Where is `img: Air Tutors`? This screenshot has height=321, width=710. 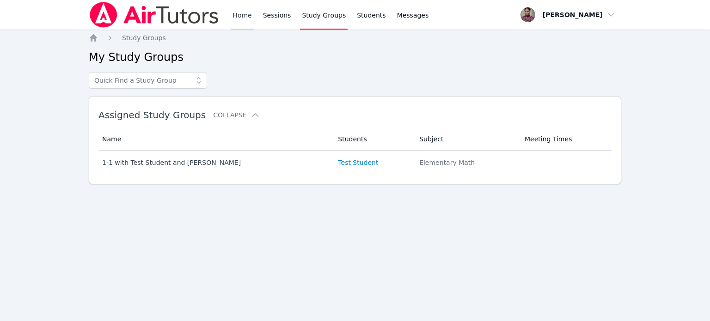 img: Air Tutors is located at coordinates (154, 15).